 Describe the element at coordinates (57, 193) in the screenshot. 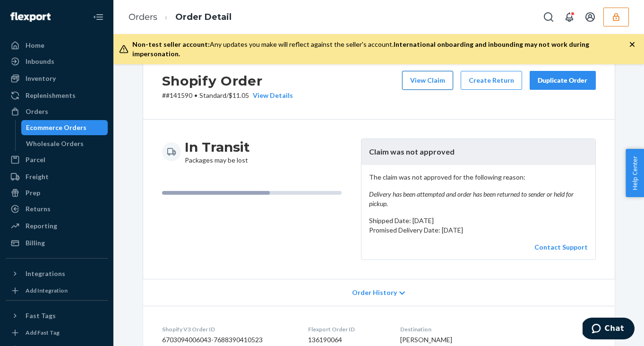

I see `a: Prep` at that location.